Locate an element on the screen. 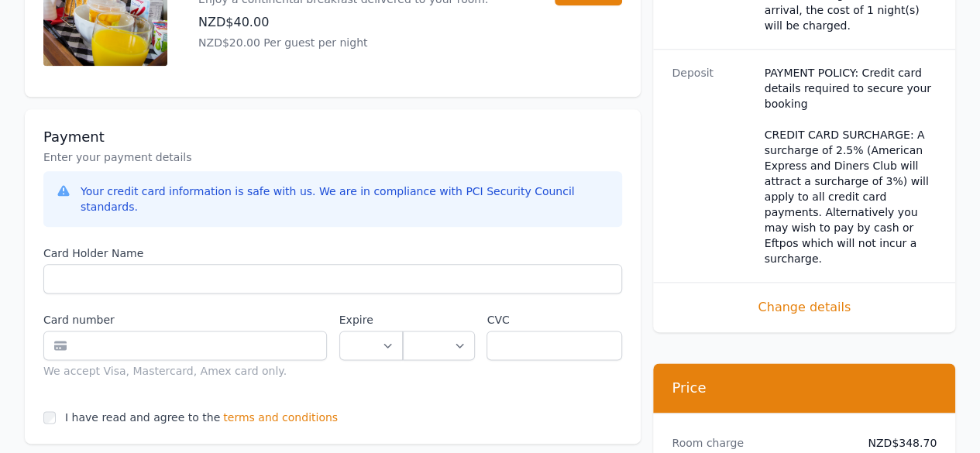  label: Card Holder Name is located at coordinates (332, 254).